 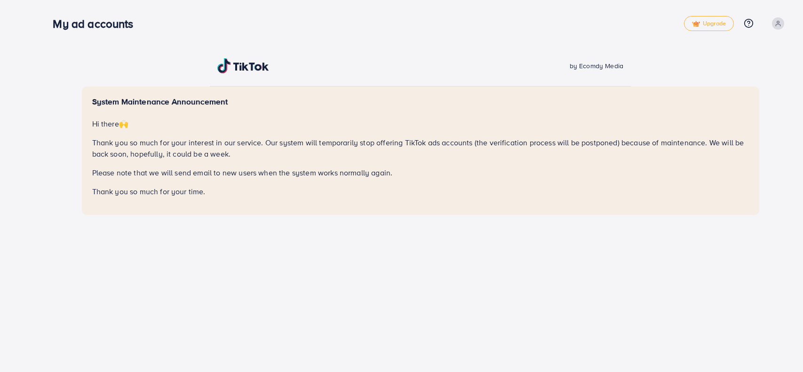 I want to click on h3: My ad accounts, so click(x=96, y=24).